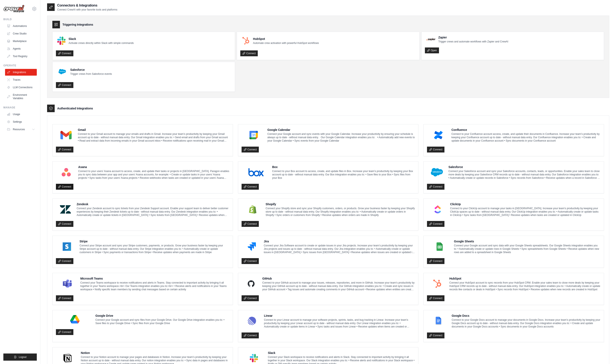 The image size is (616, 364). I want to click on p: Connect CrewAI with your favorite tools and platforms, so click(87, 10).